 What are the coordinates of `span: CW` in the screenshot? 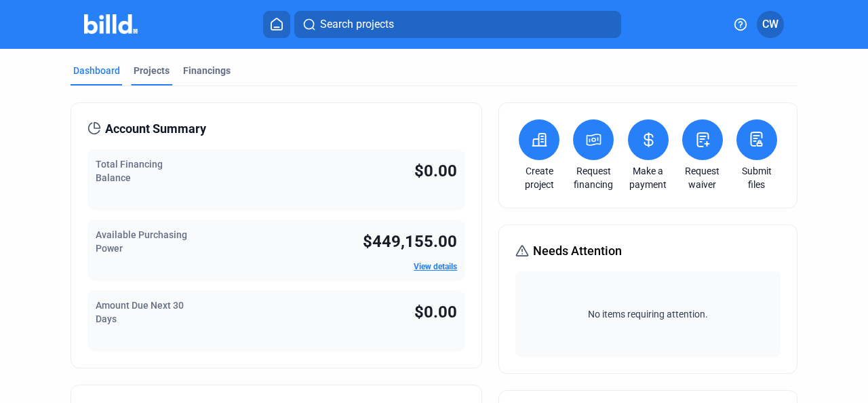 It's located at (770, 25).